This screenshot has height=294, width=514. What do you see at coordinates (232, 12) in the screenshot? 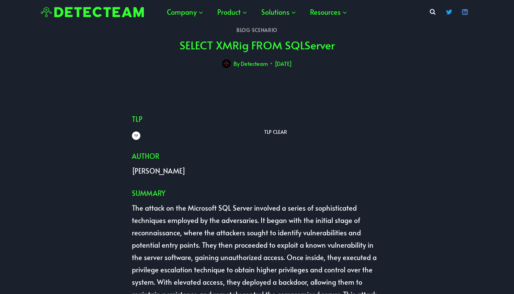
I see `a: Product` at bounding box center [232, 12].